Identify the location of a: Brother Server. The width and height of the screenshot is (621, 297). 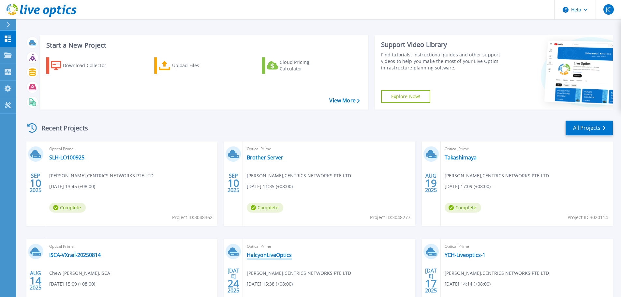
(265, 157).